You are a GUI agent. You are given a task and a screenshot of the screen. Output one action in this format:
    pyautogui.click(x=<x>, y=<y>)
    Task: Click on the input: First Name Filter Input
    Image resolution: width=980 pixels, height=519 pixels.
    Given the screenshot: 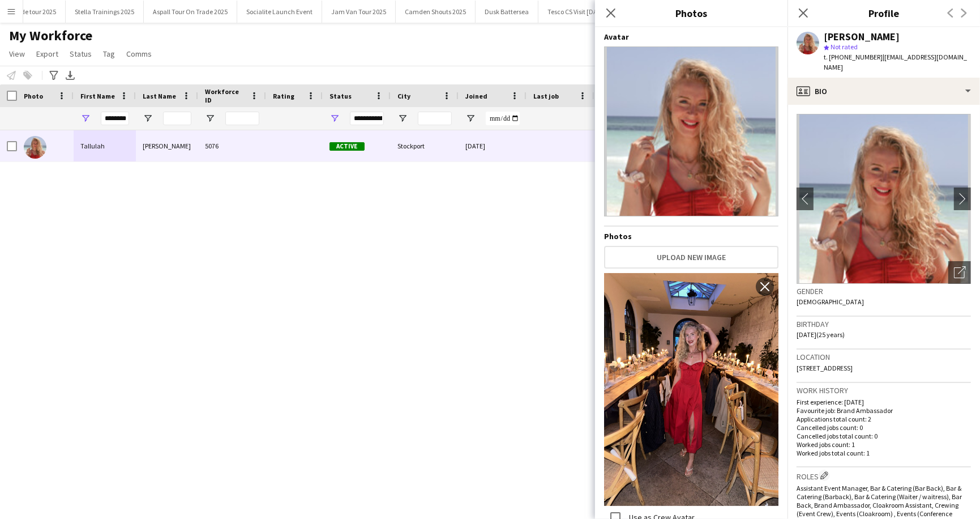 What is the action you would take?
    pyautogui.click(x=115, y=118)
    